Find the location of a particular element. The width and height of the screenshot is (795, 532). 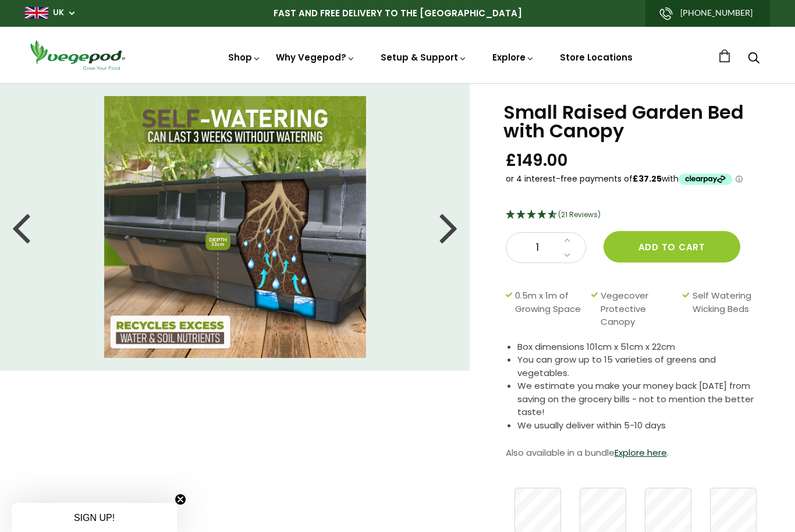

span: 1 is located at coordinates (538, 248).